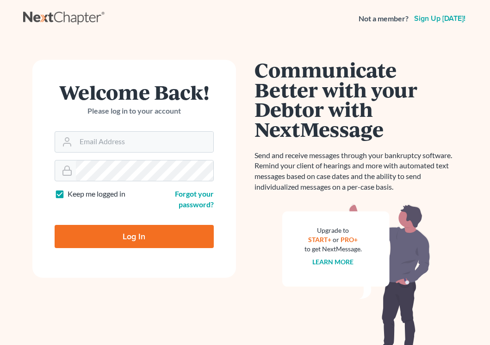 The height and width of the screenshot is (345, 490). I want to click on input: Email Address, so click(144, 142).